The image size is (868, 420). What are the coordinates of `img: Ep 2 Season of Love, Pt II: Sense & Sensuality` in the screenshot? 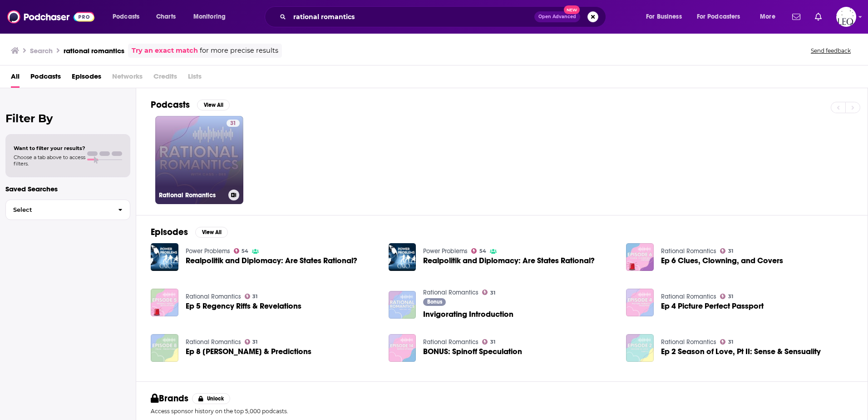 It's located at (639, 348).